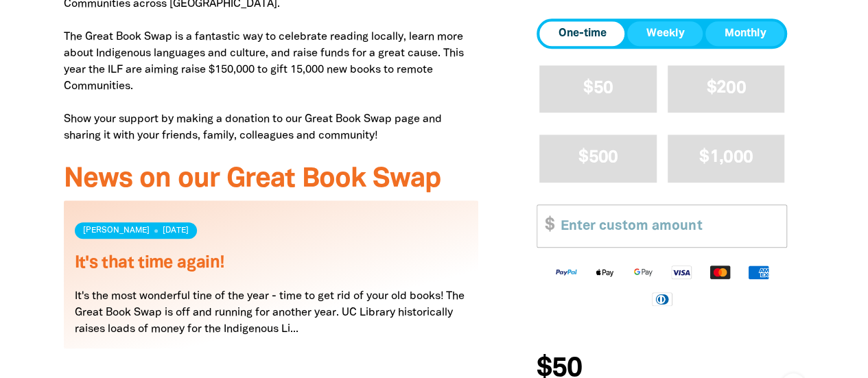 The image size is (868, 378). I want to click on button: $1,000, so click(727, 158).